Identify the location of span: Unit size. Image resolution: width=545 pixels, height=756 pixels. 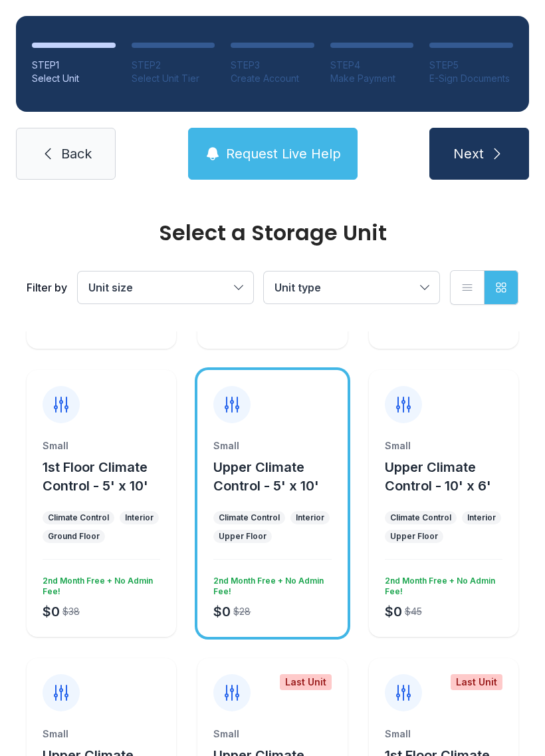
(110, 288).